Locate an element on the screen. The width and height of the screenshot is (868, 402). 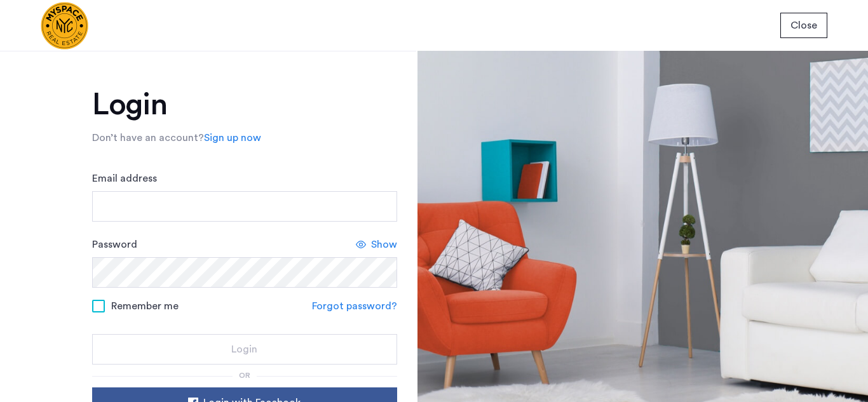
h1: Login is located at coordinates (244, 105).